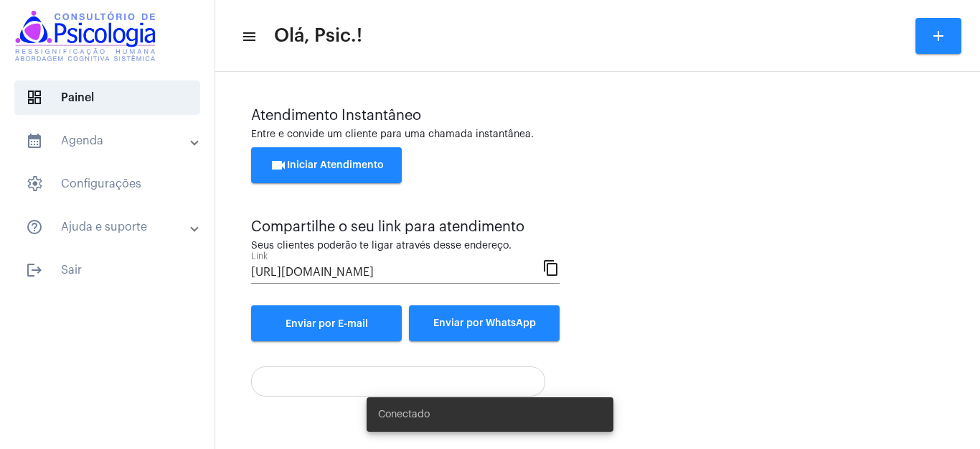 This screenshot has width=980, height=449. What do you see at coordinates (326, 324) in the screenshot?
I see `span: Enviar por E-mail` at bounding box center [326, 324].